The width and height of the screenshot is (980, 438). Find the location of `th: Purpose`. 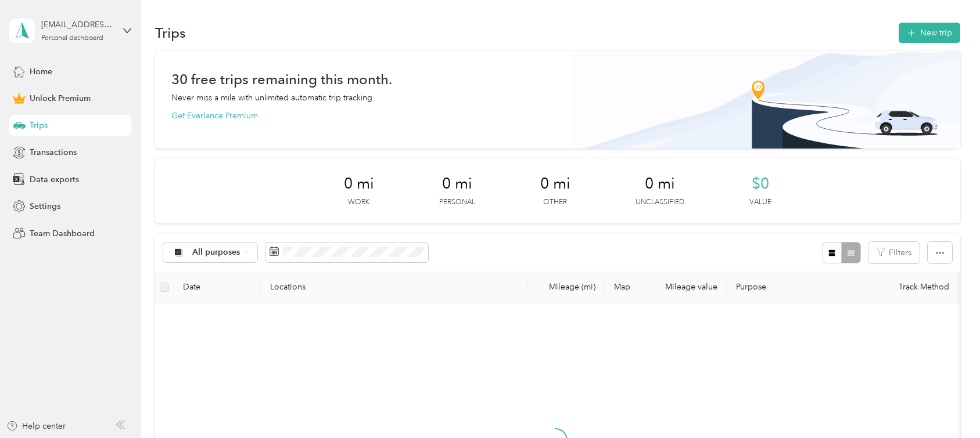

th: Purpose is located at coordinates (808, 287).